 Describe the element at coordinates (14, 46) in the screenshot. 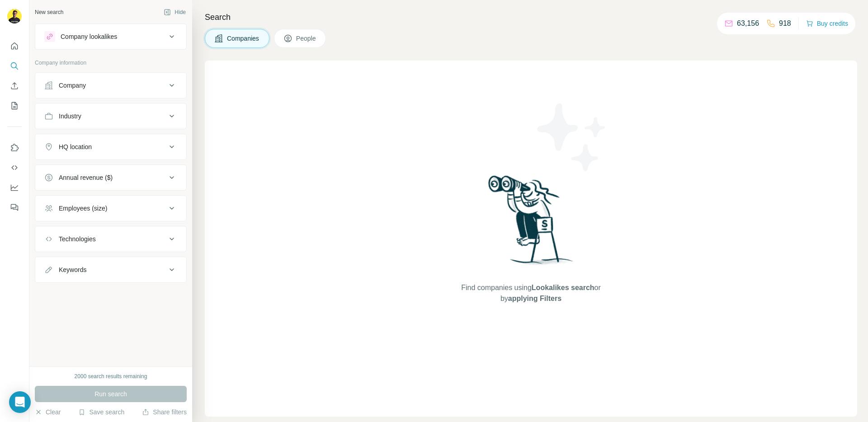

I see `button: Quick start` at that location.